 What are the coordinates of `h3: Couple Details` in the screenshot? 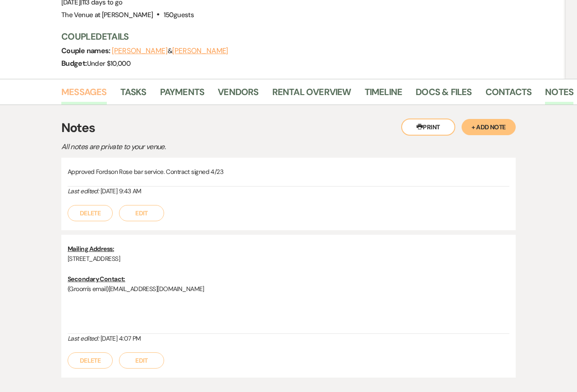 It's located at (309, 37).